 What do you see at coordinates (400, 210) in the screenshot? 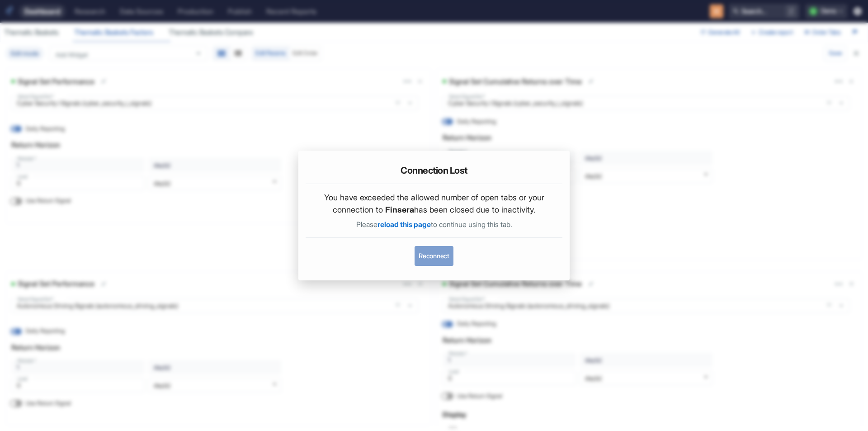
I see `span: Finsera` at bounding box center [400, 210].